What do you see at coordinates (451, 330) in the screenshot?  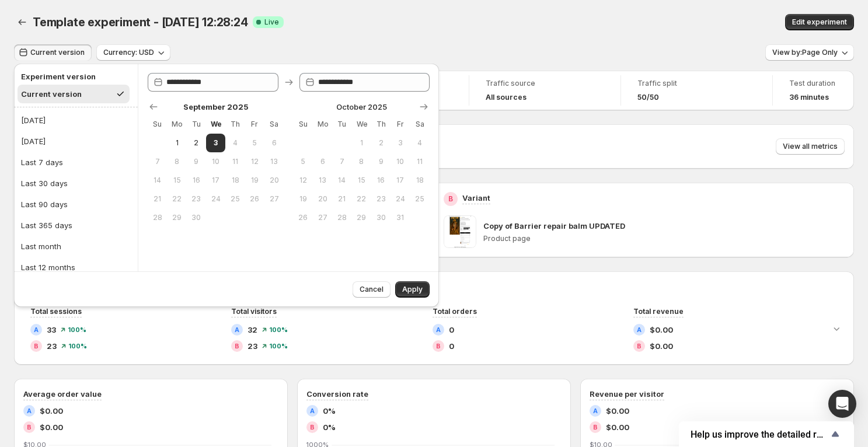 I see `span: 0` at bounding box center [451, 330].